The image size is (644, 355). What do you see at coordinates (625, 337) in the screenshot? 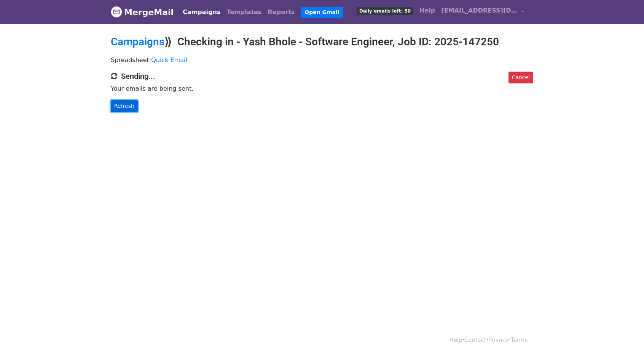
I see `div: Chat Widget` at bounding box center [625, 337].